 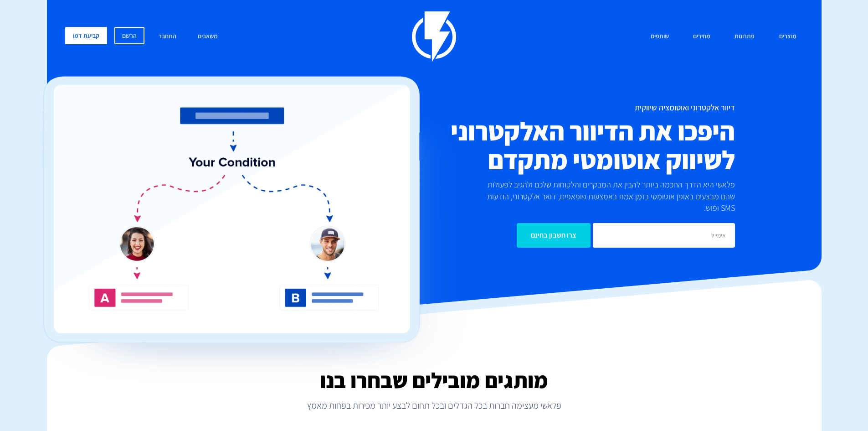 What do you see at coordinates (788, 37) in the screenshot?
I see `a: מוצרים` at bounding box center [788, 37].